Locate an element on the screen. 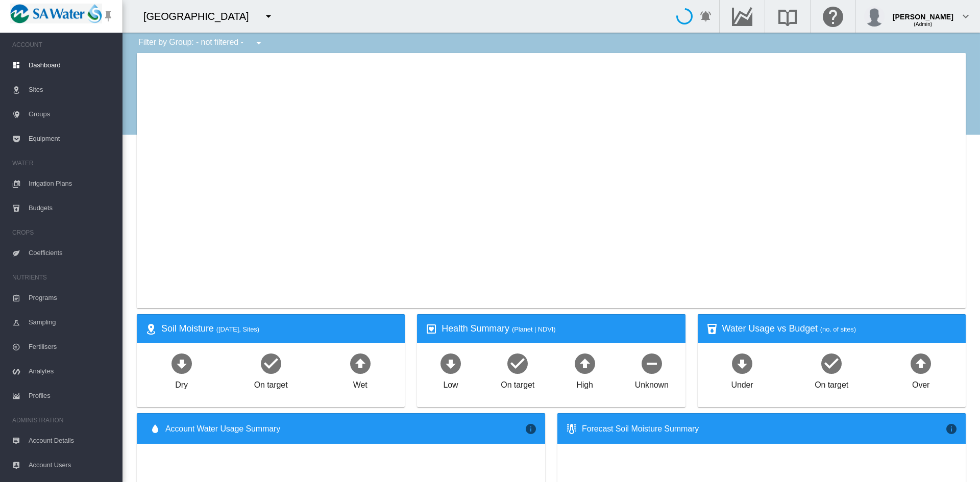 The height and width of the screenshot is (482, 980). div: Filter by Group: - not filtered - is located at coordinates (201, 43).